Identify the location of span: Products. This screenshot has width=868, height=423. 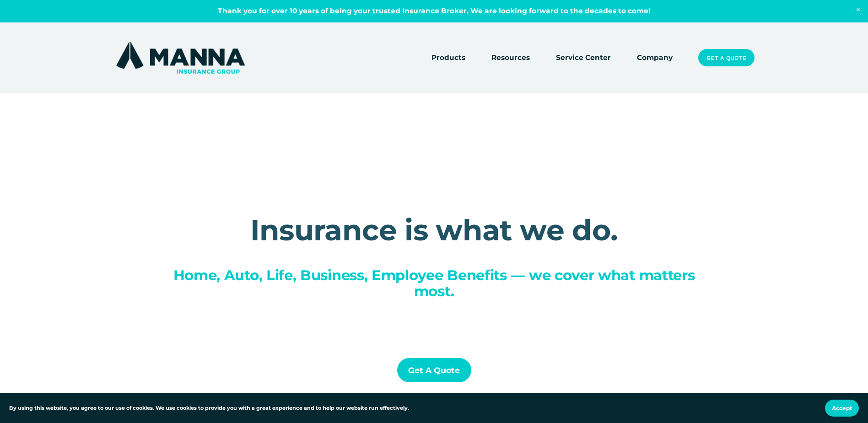
(448, 57).